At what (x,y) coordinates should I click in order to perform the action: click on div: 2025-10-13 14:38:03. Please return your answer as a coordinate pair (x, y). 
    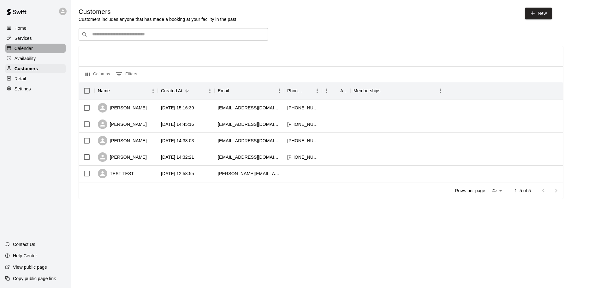
    Looking at the image, I should click on (177, 140).